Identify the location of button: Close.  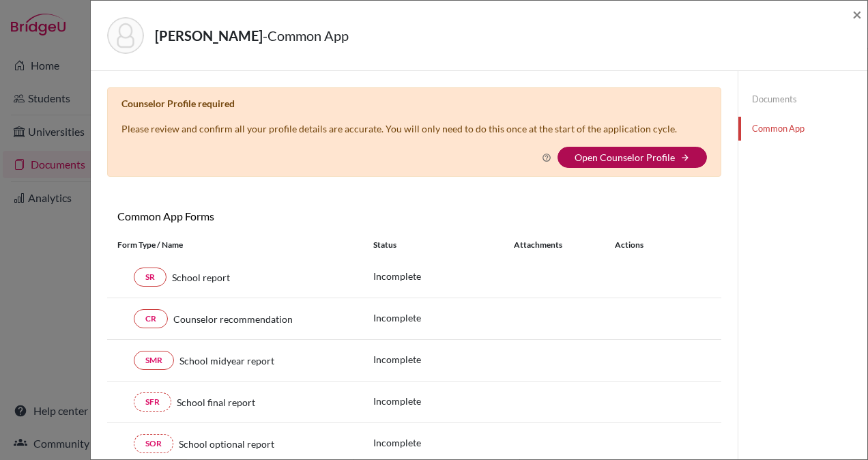
(857, 14).